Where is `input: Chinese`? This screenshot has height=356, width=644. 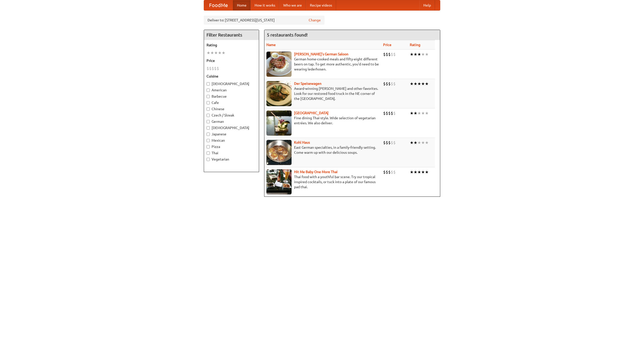 input: Chinese is located at coordinates (208, 109).